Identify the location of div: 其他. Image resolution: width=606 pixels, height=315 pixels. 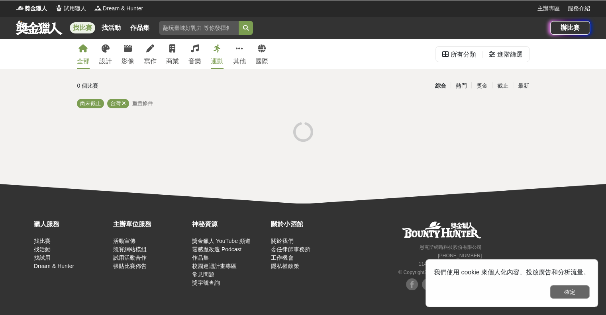
(240, 61).